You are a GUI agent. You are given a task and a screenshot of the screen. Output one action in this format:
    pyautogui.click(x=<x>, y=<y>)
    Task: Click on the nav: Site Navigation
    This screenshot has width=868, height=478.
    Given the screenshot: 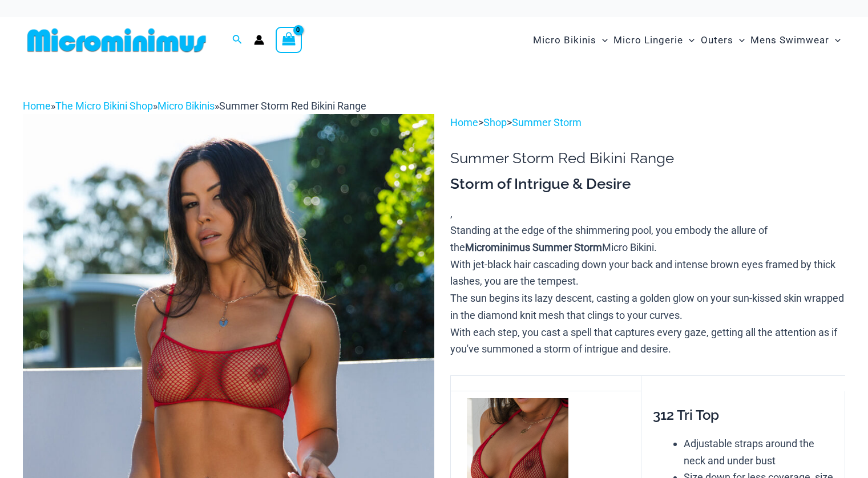 What is the action you would take?
    pyautogui.click(x=687, y=40)
    